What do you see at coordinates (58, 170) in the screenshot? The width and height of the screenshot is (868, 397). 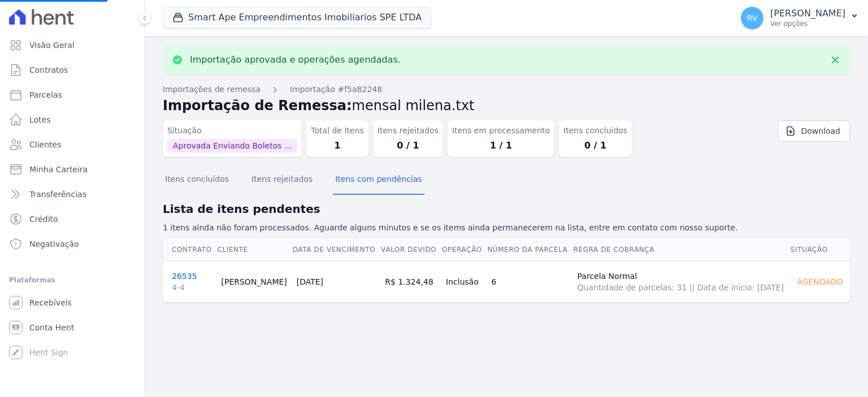 I see `span: Minha Carteira` at bounding box center [58, 170].